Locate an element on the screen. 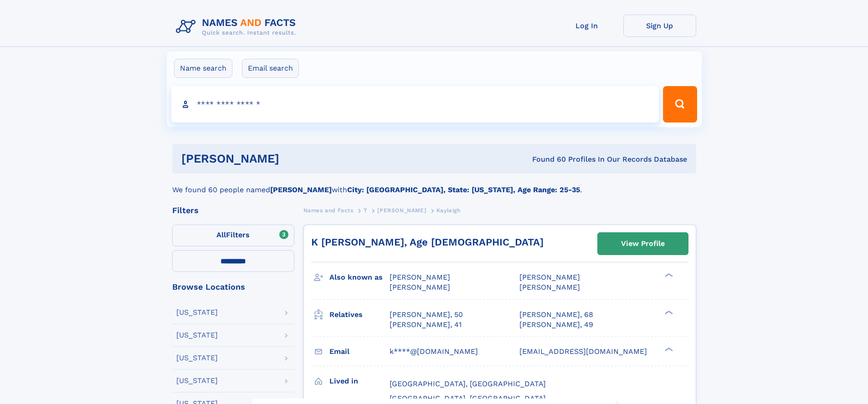  span: T is located at coordinates (365, 210).